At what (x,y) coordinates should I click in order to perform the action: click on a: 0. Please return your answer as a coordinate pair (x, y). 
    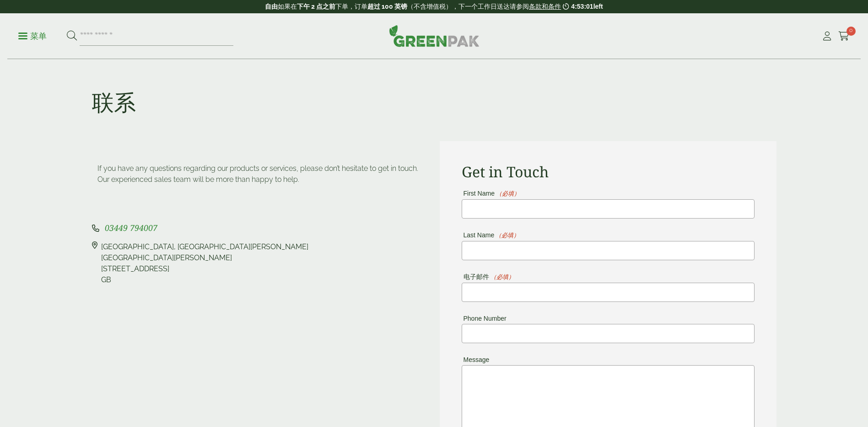
    Looking at the image, I should click on (844, 36).